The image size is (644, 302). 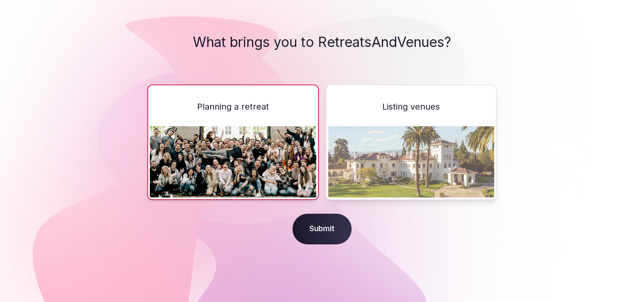 What do you see at coordinates (411, 107) in the screenshot?
I see `span: Listing venues` at bounding box center [411, 107].